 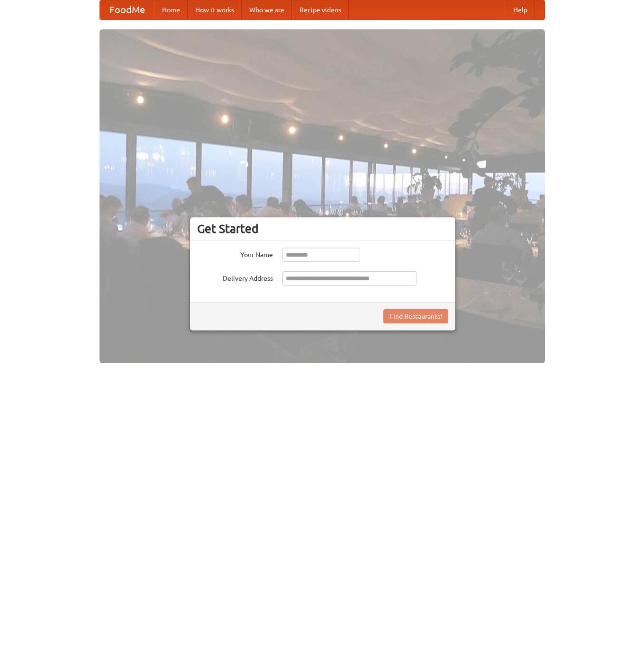 I want to click on a: FoodMe, so click(x=127, y=10).